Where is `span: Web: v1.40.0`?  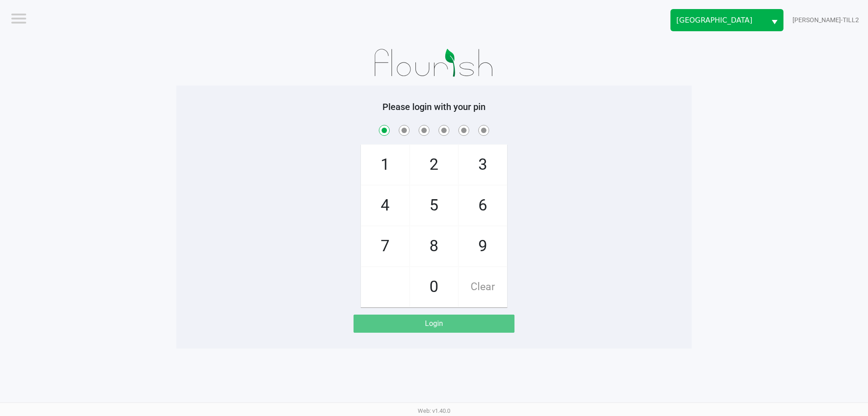
span: Web: v1.40.0 is located at coordinates (434, 410).